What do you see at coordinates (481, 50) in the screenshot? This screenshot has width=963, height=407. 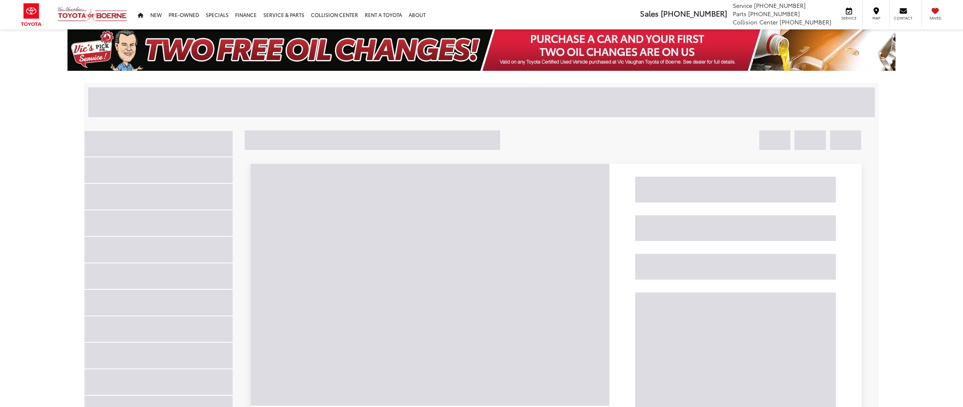 I see `img: Two Free Oil Change Vic Vaughan Toyota of Boerne Boerne TX` at bounding box center [481, 50].